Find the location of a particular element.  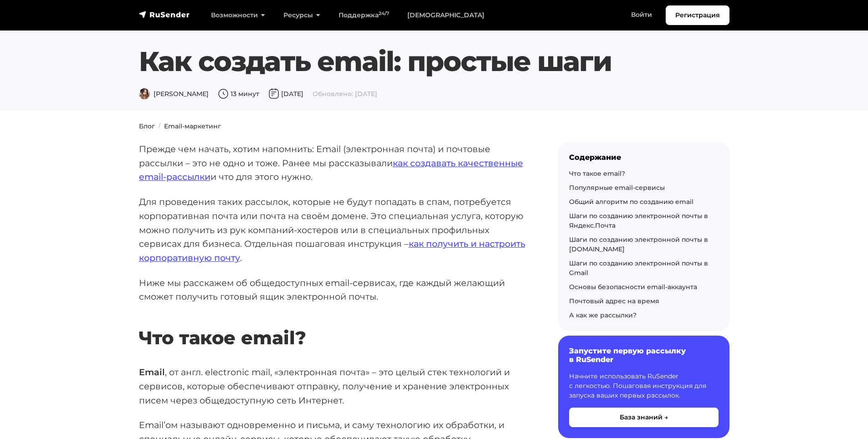

a: Возможности is located at coordinates (238, 15).